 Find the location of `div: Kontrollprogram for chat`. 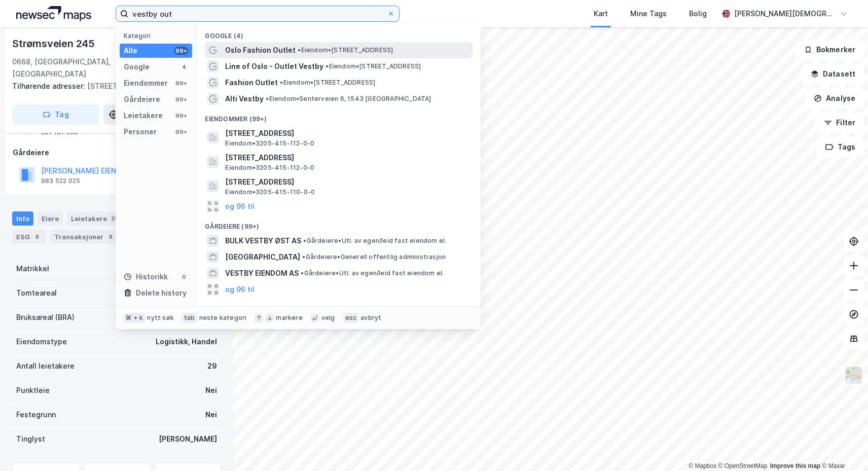

div: Kontrollprogram for chat is located at coordinates (842, 446).